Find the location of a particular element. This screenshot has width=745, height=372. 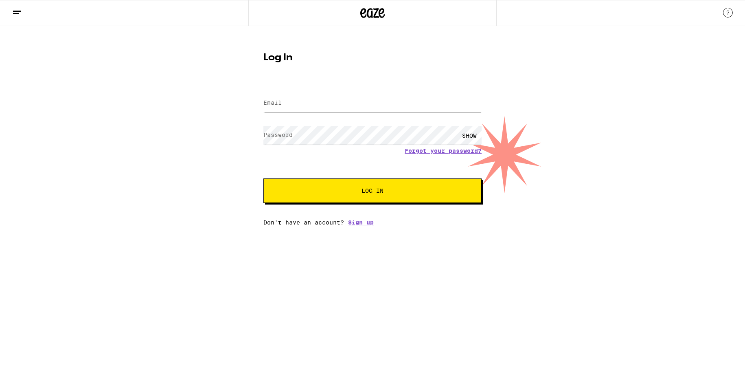

div: SHOW is located at coordinates (469, 135).